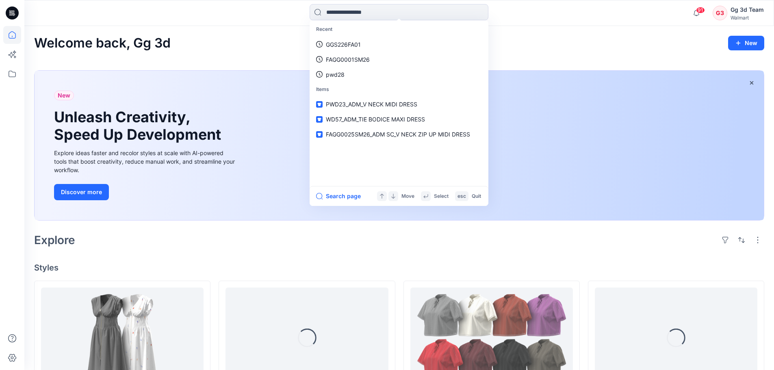 This screenshot has height=370, width=774. I want to click on p: Move, so click(408, 196).